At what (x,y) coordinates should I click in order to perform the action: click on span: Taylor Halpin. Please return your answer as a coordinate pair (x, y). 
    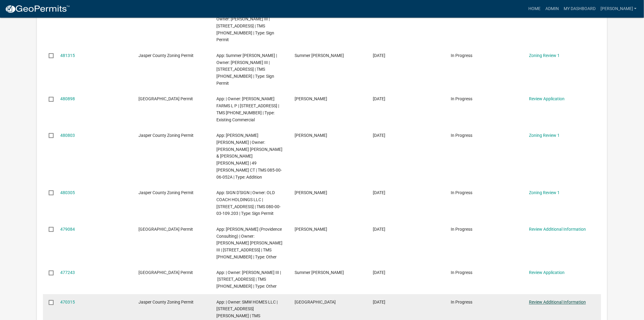
    Looking at the image, I should click on (311, 193).